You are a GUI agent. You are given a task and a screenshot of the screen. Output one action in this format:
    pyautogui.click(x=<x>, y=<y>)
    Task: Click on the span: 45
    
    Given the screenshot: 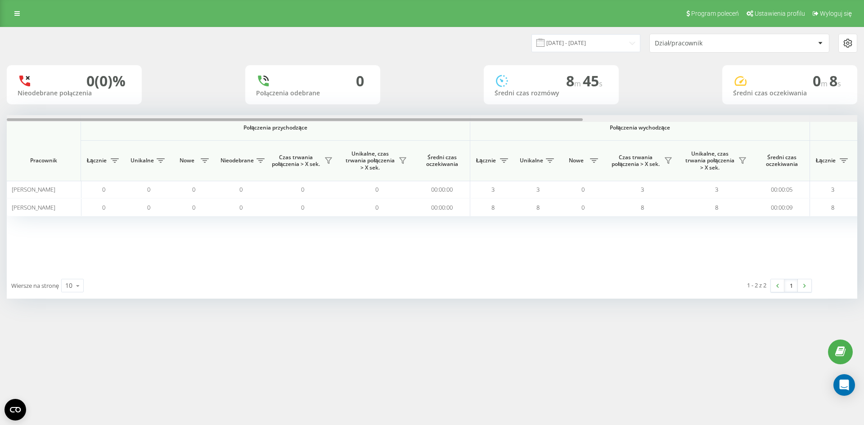 What is the action you would take?
    pyautogui.click(x=592, y=81)
    